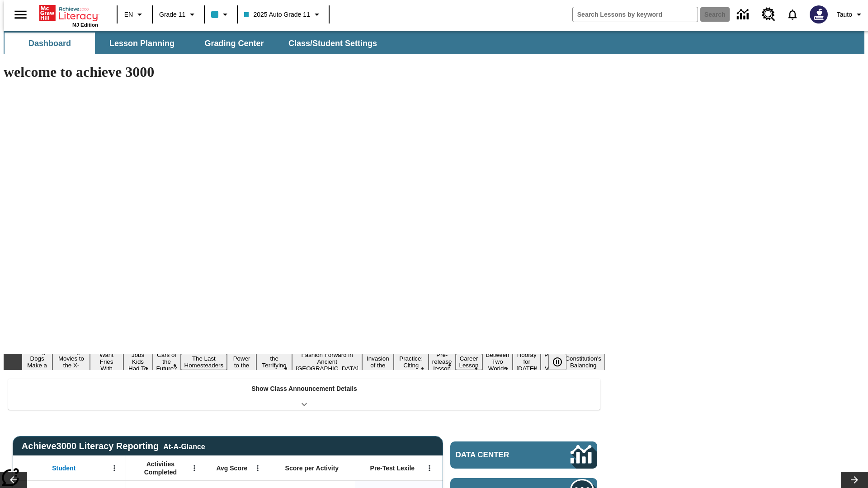 This screenshot has width=868, height=488. What do you see at coordinates (68, 13) in the screenshot?
I see `a: Home` at bounding box center [68, 13].